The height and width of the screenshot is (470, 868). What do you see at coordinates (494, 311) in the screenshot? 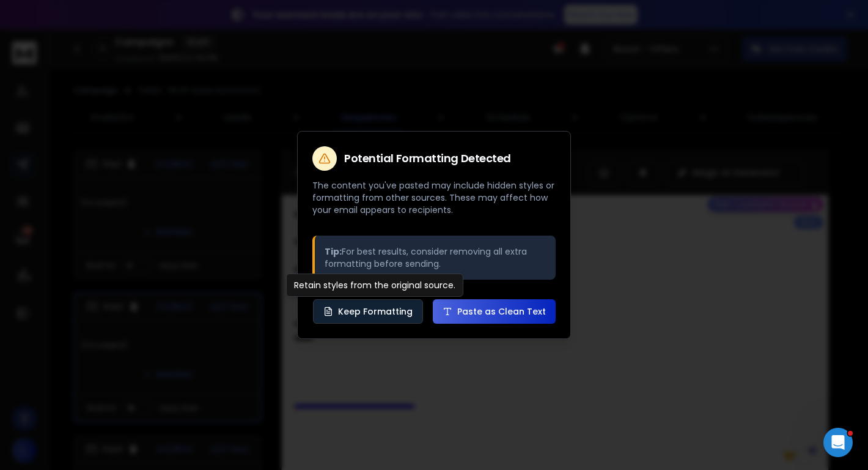
I see `button: Paste as Clean Text` at bounding box center [494, 311].